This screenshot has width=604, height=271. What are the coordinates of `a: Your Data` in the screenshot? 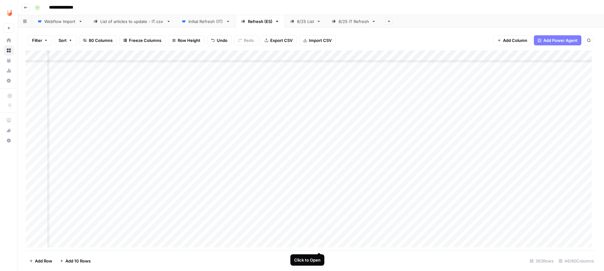 It's located at (9, 60).